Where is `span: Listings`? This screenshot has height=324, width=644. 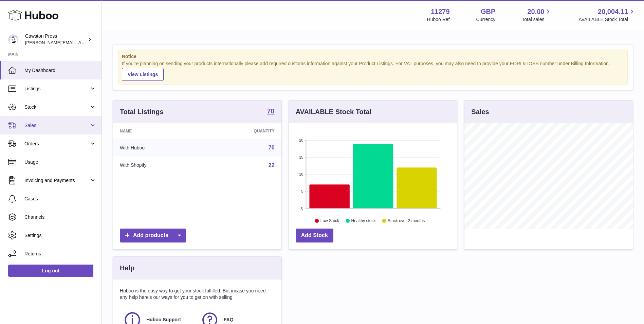
span: Listings is located at coordinates (57, 89).